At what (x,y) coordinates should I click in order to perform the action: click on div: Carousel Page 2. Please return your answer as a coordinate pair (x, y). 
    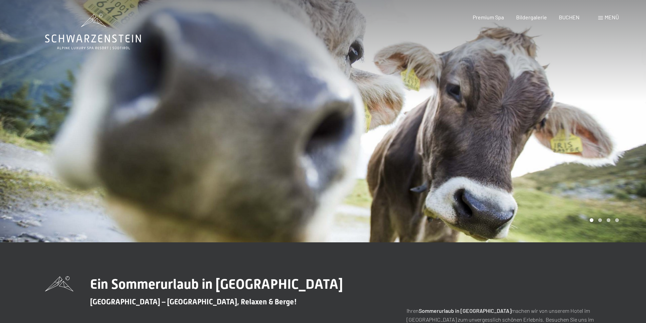
    Looking at the image, I should click on (600, 220).